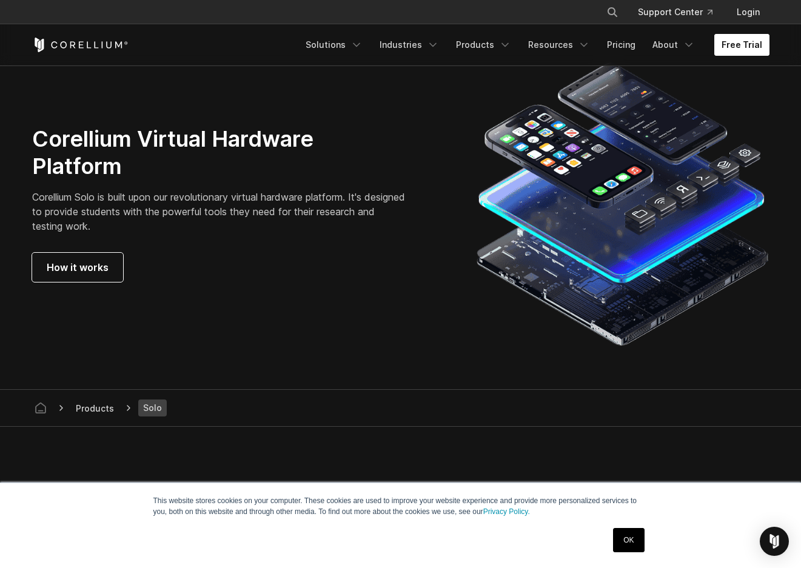 The height and width of the screenshot is (568, 801). Describe the element at coordinates (506, 512) in the screenshot. I see `a: Privacy Policy.` at that location.